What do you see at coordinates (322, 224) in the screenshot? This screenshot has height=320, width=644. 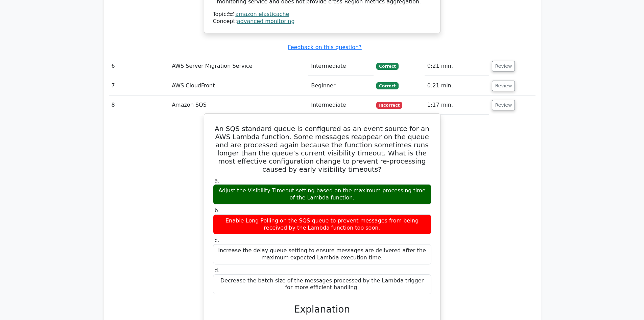 I see `div: Enable Long Polling on the SQS queue to prevent messages from being received by the Lambda functi...` at bounding box center [322, 224].